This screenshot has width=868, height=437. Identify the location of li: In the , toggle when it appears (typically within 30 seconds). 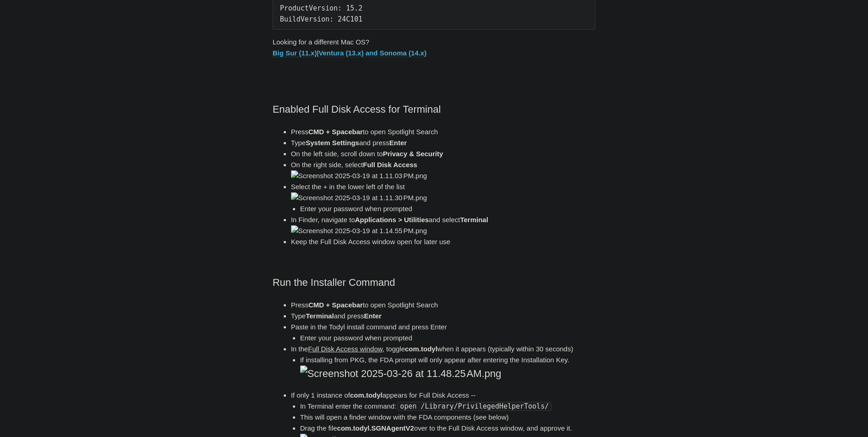
(444, 362).